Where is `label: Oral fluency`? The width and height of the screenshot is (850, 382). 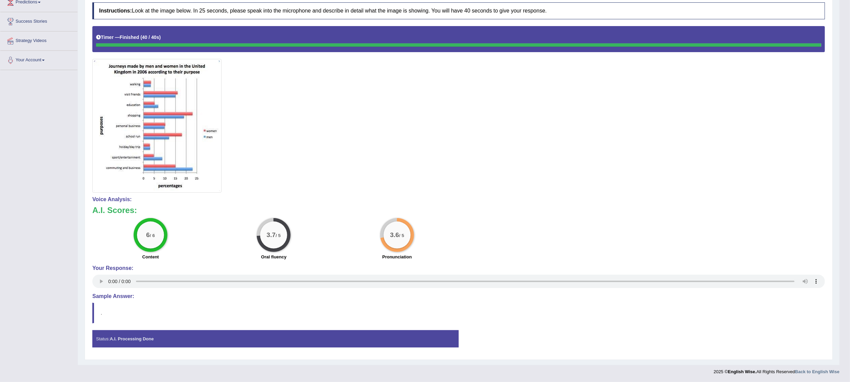
label: Oral fluency is located at coordinates (274, 256).